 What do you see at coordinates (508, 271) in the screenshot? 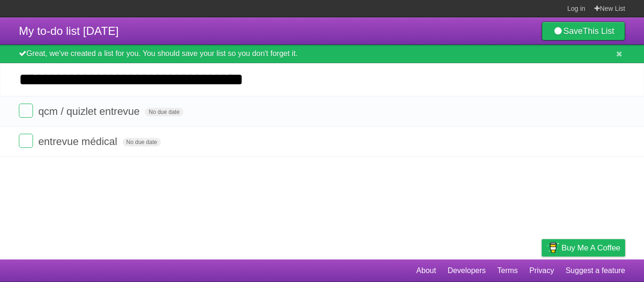
I see `a: Terms` at bounding box center [508, 271].